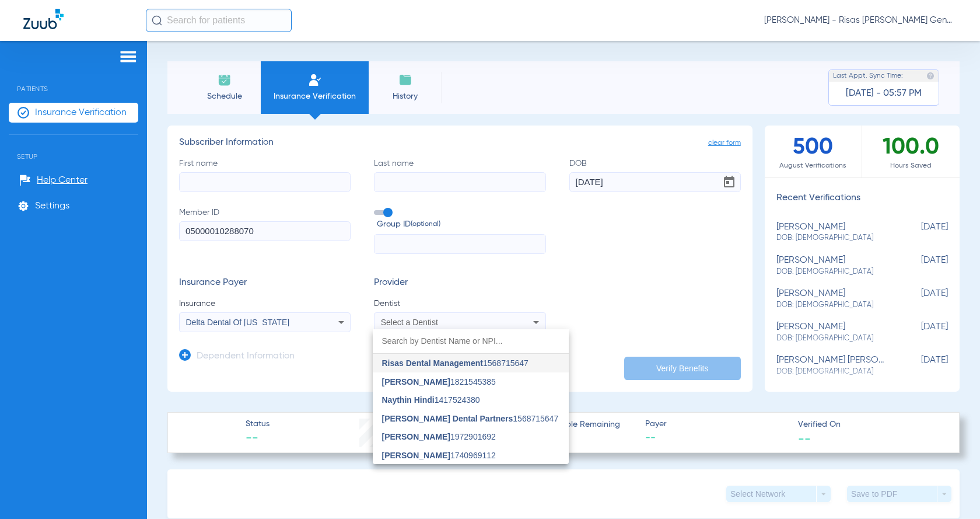  What do you see at coordinates (471, 341) in the screenshot?
I see `input: dropdown search` at bounding box center [471, 341].